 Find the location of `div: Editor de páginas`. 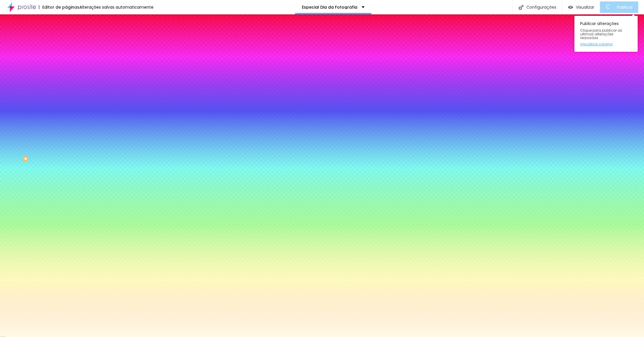

div: Editor de páginas is located at coordinates (59, 7).